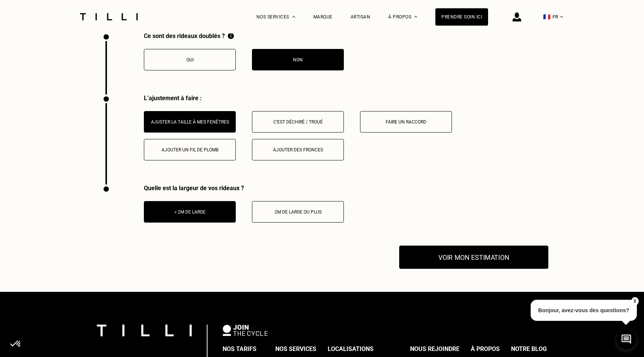 The image size is (644, 357). I want to click on div: Artisan, so click(361, 17).